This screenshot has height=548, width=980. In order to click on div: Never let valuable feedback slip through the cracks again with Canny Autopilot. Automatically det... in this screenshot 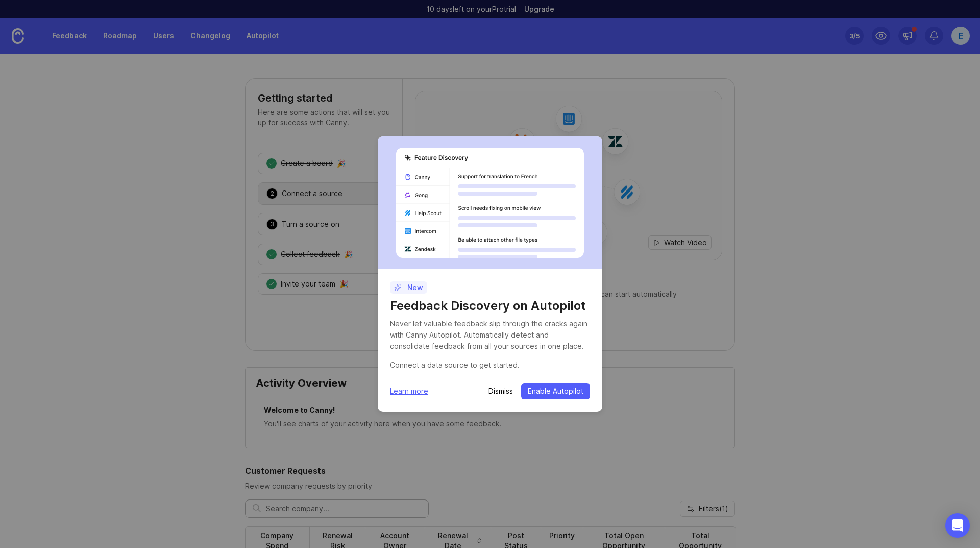, I will do `click(490, 335)`.